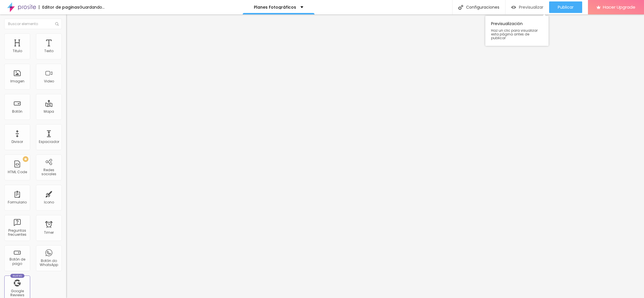 The width and height of the screenshot is (644, 298). Describe the element at coordinates (17, 233) in the screenshot. I see `div: Preguntas frecuentes` at that location.